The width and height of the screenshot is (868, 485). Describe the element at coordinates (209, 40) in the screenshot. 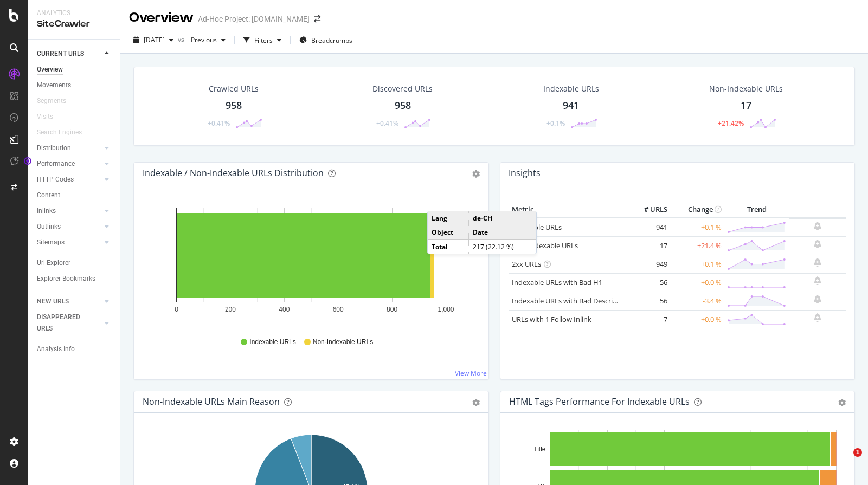

I see `button: Previous` at that location.